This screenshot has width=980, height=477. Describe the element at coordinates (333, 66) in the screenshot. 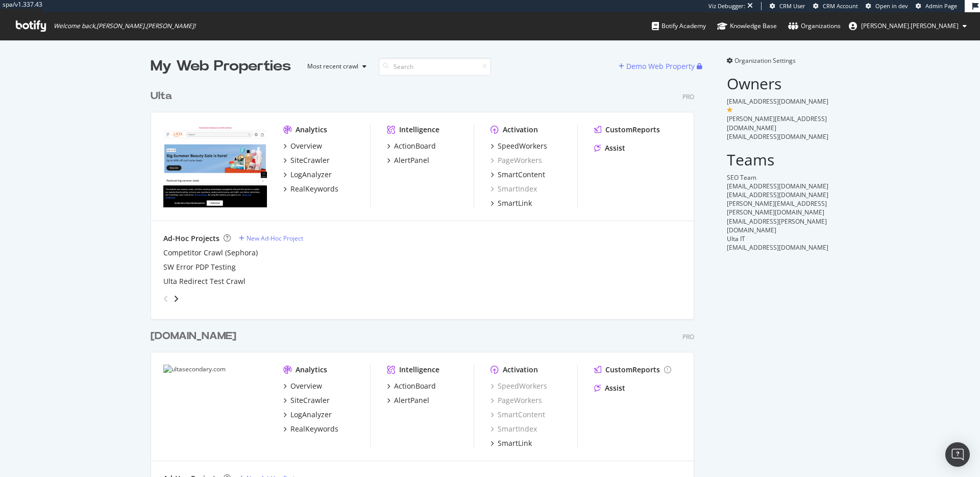

I see `div: Most recent crawl` at that location.